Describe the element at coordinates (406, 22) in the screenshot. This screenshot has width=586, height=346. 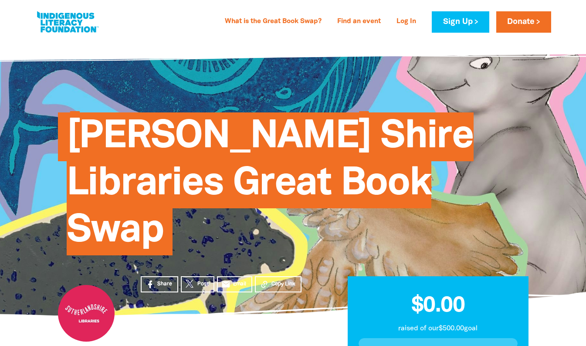
I see `a: Log In` at that location.